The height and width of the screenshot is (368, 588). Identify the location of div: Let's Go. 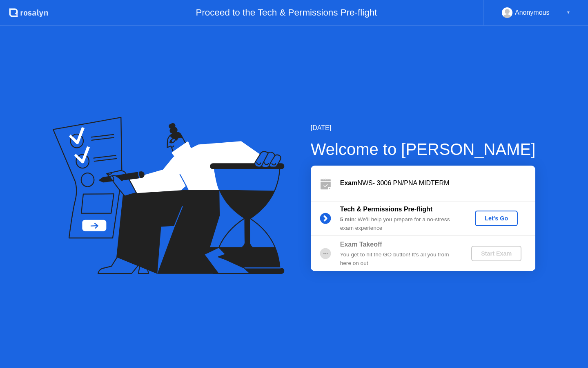
(495, 218).